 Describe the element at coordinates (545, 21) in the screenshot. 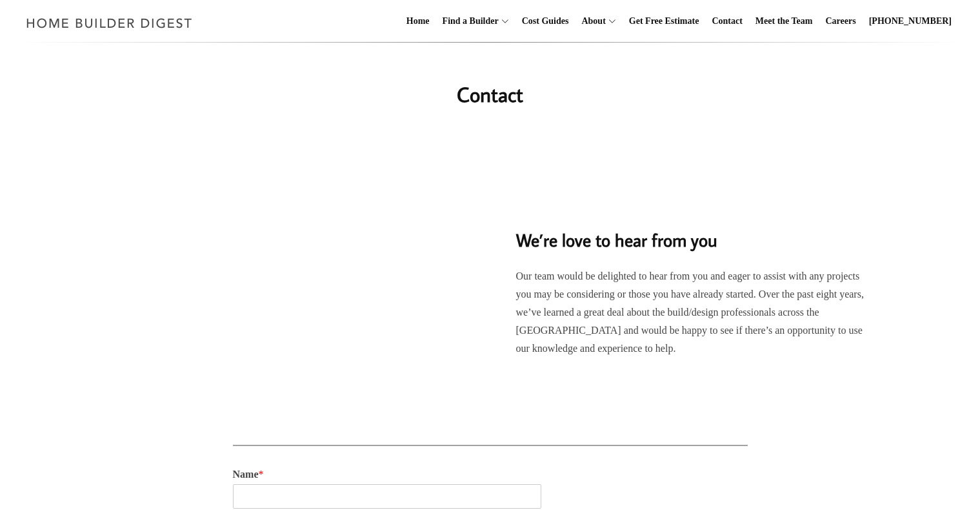

I see `a: Cost Guides` at that location.